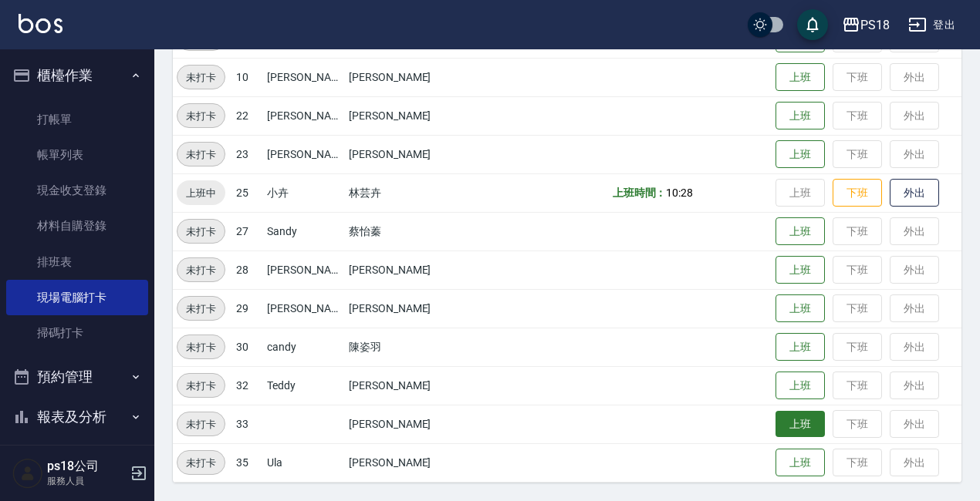 This screenshot has width=980, height=501. I want to click on span: 10:28, so click(679, 193).